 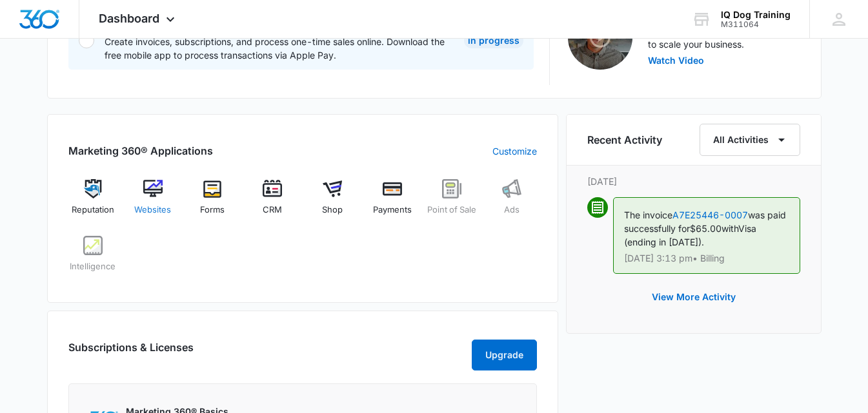 I want to click on span: with, so click(x=729, y=228).